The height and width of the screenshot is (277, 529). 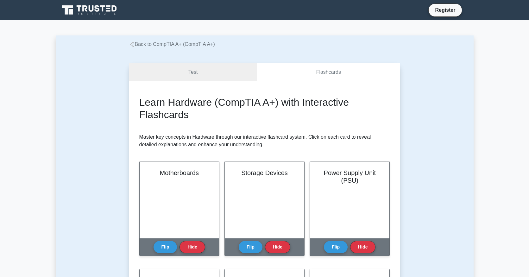 I want to click on a: Test, so click(x=193, y=72).